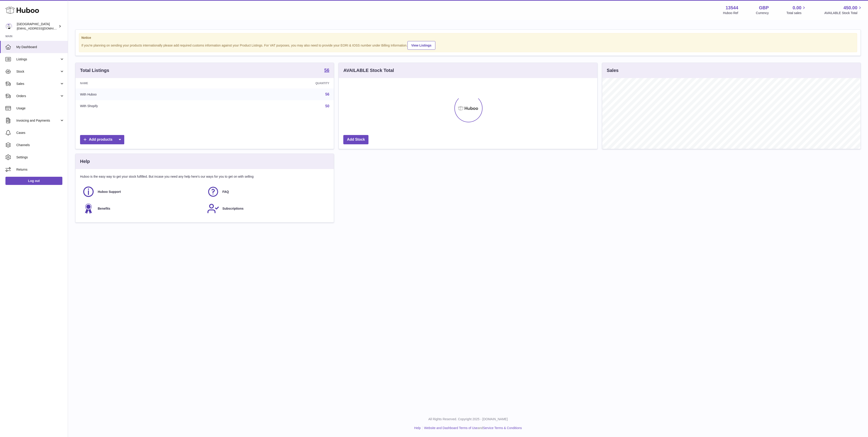 This screenshot has width=868, height=437. What do you see at coordinates (356, 140) in the screenshot?
I see `a: Add Stock` at bounding box center [356, 140].